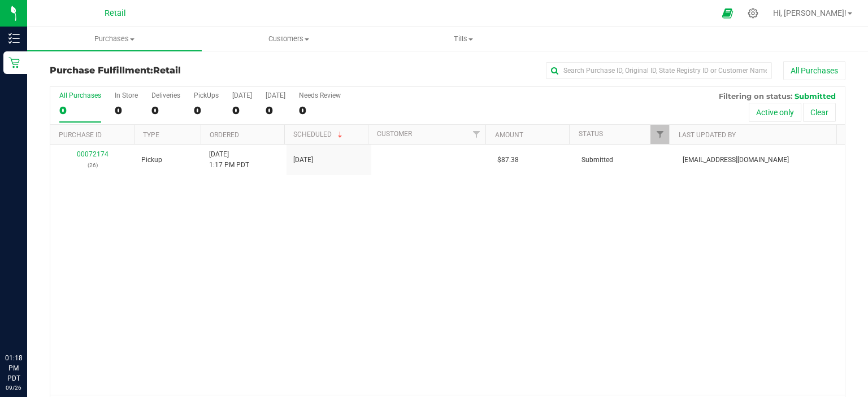  Describe the element at coordinates (224, 135) in the screenshot. I see `a: Ordered` at that location.